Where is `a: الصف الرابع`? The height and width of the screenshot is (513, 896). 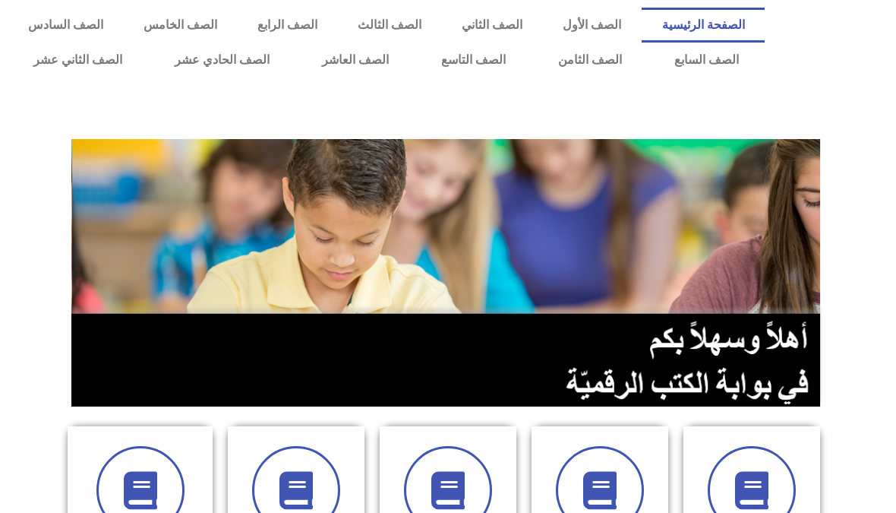 a: الصف الرابع is located at coordinates (287, 25).